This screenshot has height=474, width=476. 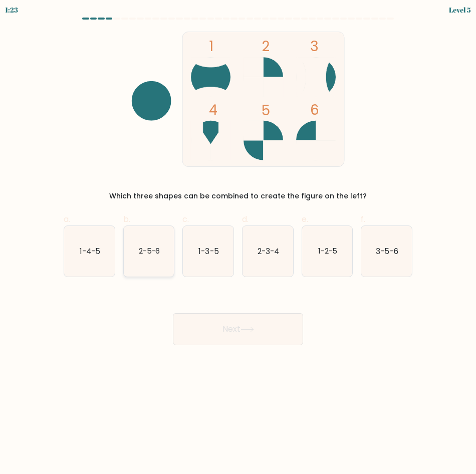 What do you see at coordinates (127, 219) in the screenshot?
I see `span: b.` at bounding box center [127, 219].